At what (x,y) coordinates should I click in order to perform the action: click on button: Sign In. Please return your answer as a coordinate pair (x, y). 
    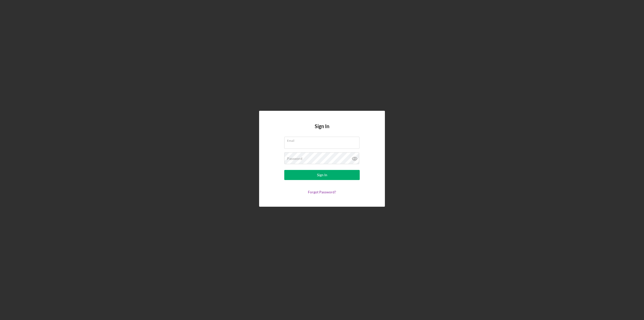
    Looking at the image, I should click on (322, 175).